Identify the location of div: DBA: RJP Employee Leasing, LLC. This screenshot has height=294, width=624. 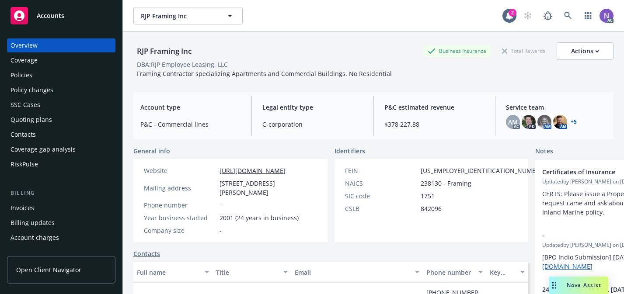
(182, 64).